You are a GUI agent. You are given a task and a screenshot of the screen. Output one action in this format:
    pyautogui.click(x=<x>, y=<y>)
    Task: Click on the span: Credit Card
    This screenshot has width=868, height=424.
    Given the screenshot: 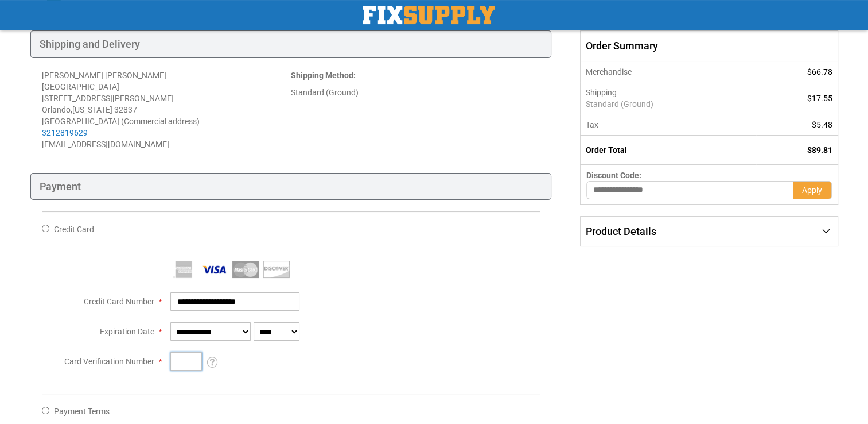 What is the action you would take?
    pyautogui.click(x=74, y=229)
    